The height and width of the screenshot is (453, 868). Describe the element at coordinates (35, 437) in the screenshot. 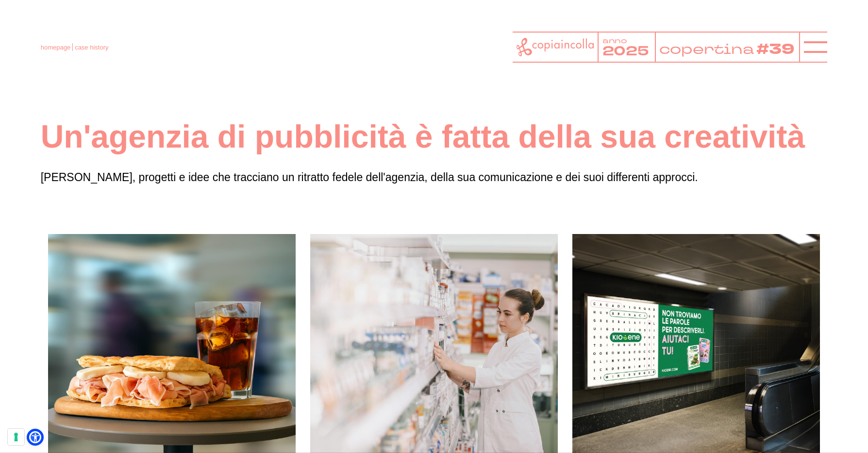

I see `a: Open Accessibility Menu` at that location.